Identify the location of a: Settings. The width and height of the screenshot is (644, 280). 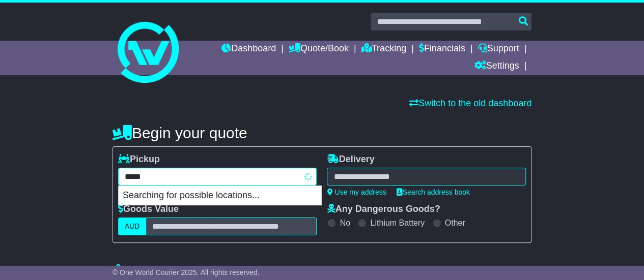
(497, 67).